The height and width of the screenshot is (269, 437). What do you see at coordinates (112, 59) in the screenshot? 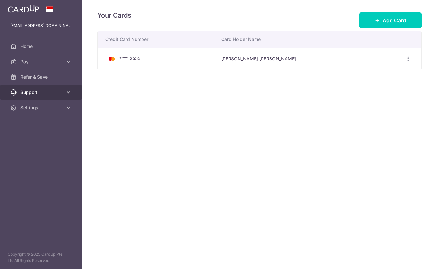
I see `img: Bank Card` at bounding box center [112, 59].